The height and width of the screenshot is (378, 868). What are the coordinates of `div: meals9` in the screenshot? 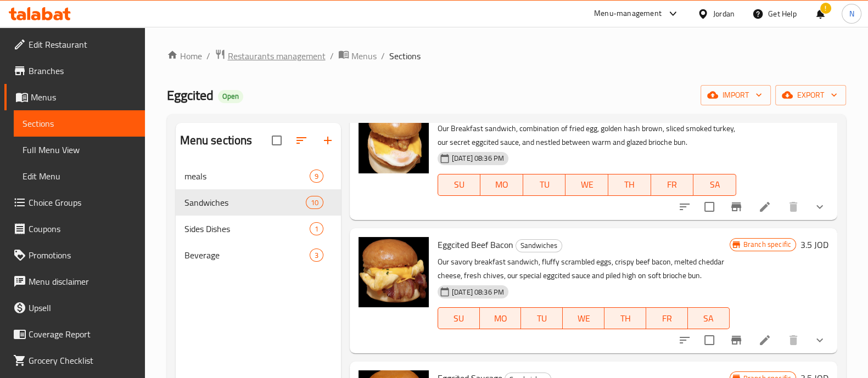 It's located at (258, 176).